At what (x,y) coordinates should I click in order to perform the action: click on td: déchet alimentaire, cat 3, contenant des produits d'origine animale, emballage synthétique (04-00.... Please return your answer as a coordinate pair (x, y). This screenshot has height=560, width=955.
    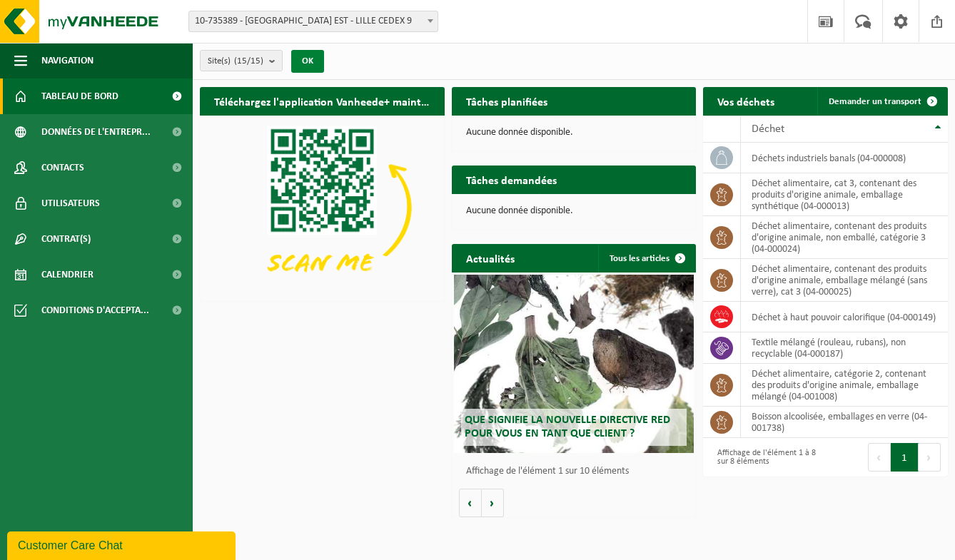
    Looking at the image, I should click on (844, 195).